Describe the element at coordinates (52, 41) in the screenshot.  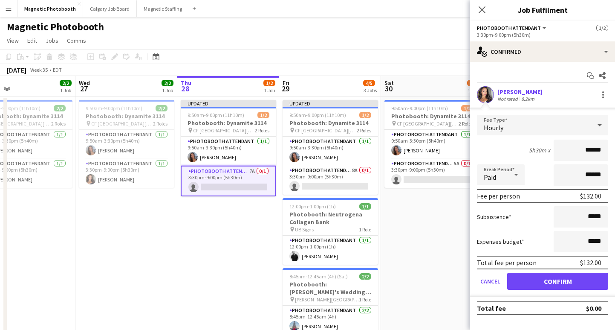
I see `a: Jobs` at that location.